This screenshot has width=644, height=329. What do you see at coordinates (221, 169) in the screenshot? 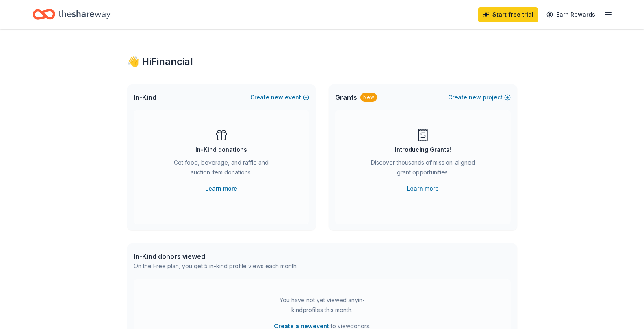
I see `div: Get food, beverage, and raffle and auction item donations.` at bounding box center [221, 169].